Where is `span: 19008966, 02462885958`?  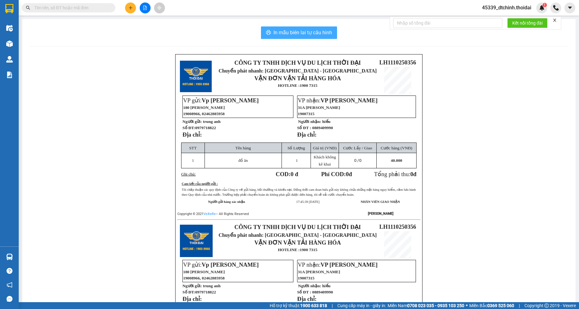
span: 19008966, 02462885958 is located at coordinates (203, 278).